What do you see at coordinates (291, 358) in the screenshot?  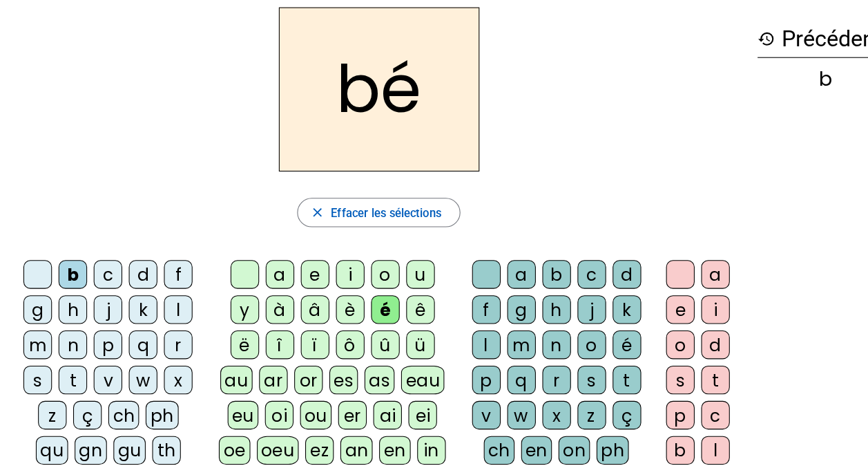 I see `div: or` at bounding box center [291, 358].